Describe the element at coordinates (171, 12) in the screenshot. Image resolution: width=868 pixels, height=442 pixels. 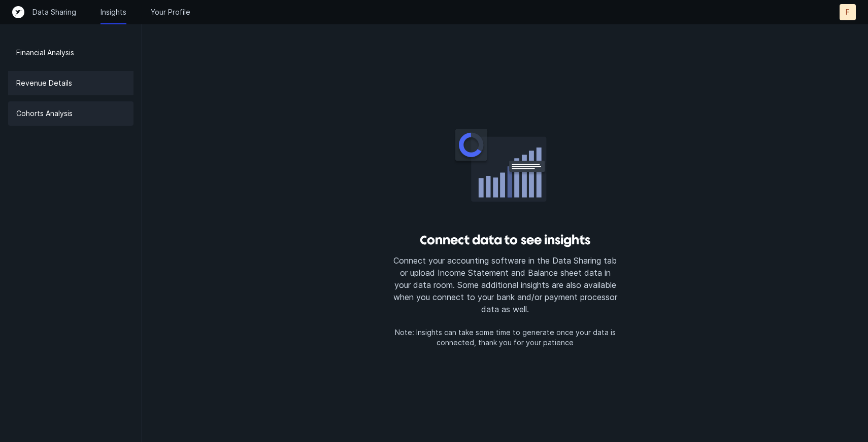
I see `a: Your Profile` at that location.